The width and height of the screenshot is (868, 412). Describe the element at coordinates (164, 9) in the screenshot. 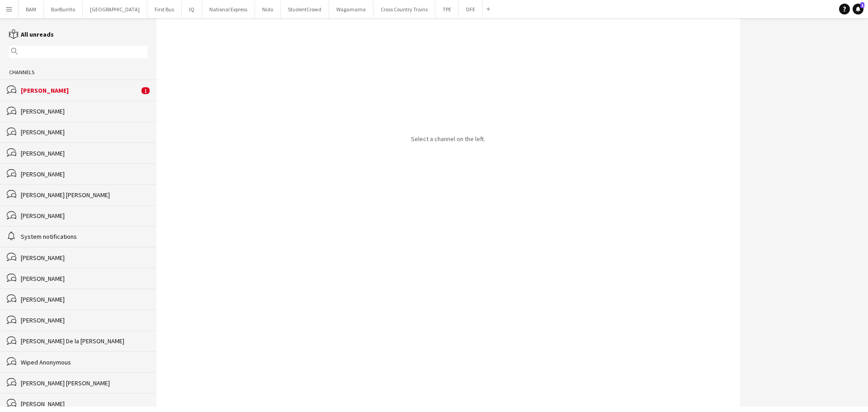

I see `button: First Bus` at that location.